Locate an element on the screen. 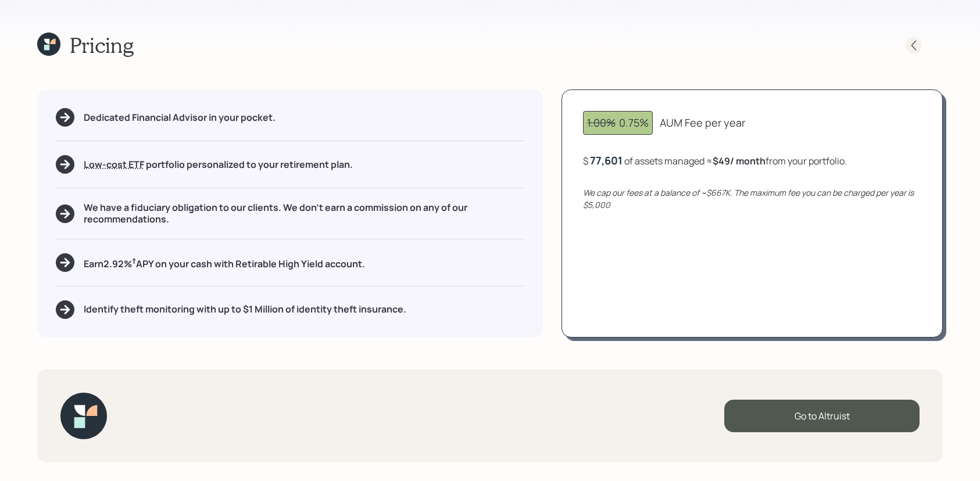 Image resolution: width=980 pixels, height=481 pixels. h5: Dedicated Financial Advisor in your pocket. is located at coordinates (179, 117).